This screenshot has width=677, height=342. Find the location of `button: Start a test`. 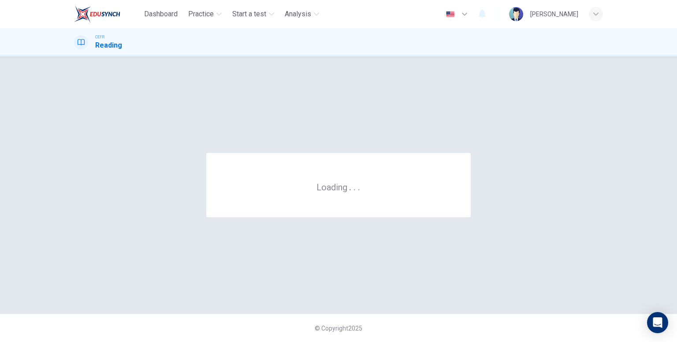

button: Start a test is located at coordinates (253, 14).